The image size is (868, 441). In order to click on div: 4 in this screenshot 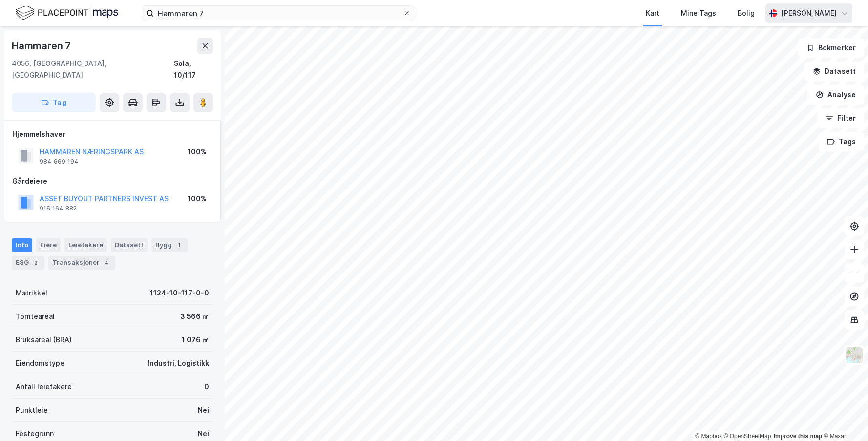, I will do `click(107, 263)`.